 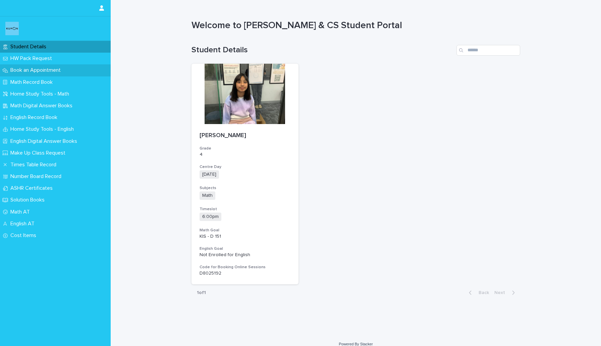 What do you see at coordinates (506, 293) in the screenshot?
I see `button: Next` at bounding box center [506, 293].